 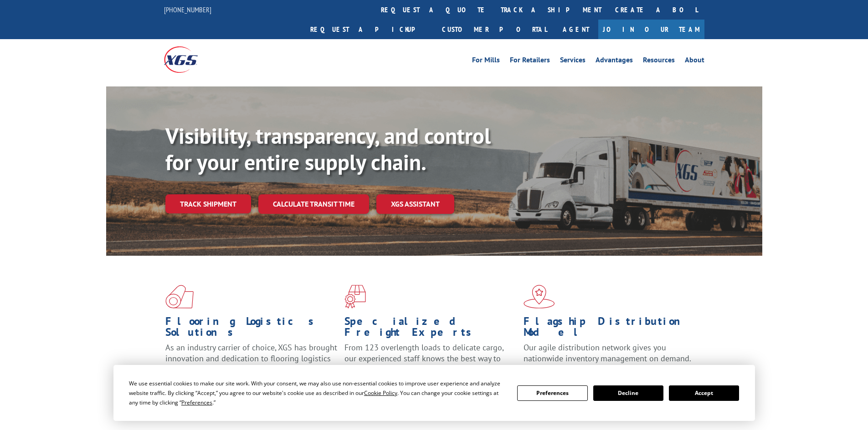 I want to click on a: About, so click(x=695, y=61).